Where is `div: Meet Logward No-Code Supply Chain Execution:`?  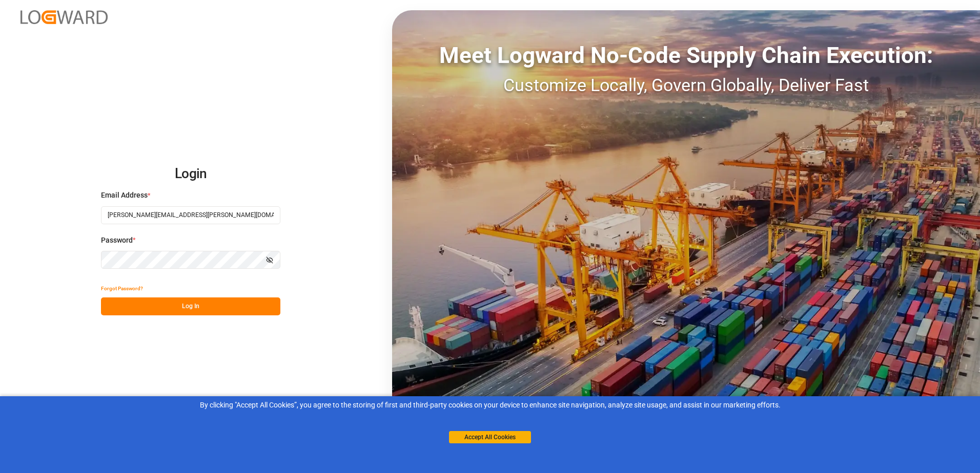 div: Meet Logward No-Code Supply Chain Execution: is located at coordinates (686, 55).